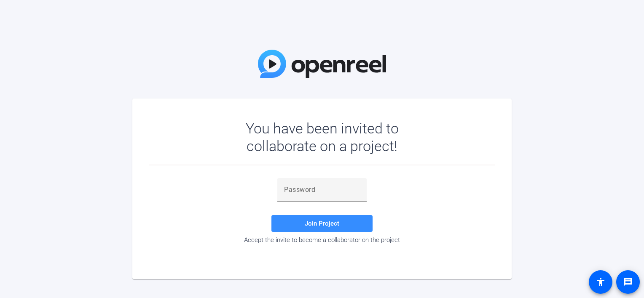 The height and width of the screenshot is (298, 644). I want to click on button: Join Project, so click(322, 224).